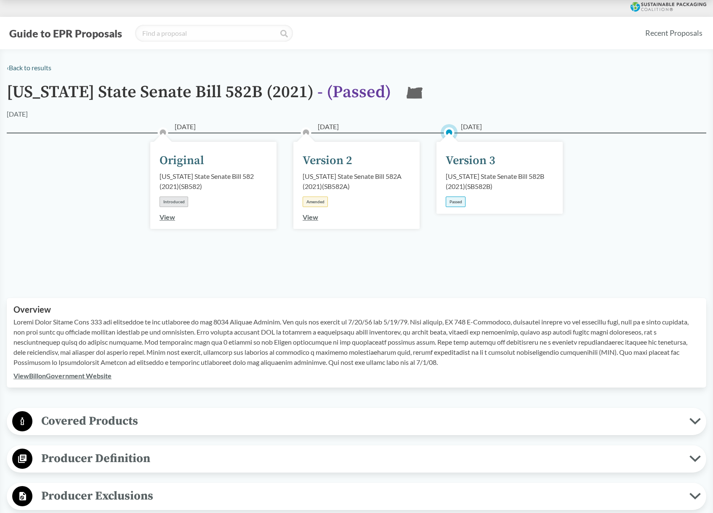 Image resolution: width=713 pixels, height=513 pixels. What do you see at coordinates (354, 92) in the screenshot?
I see `span: - ( Passed )` at bounding box center [354, 92].